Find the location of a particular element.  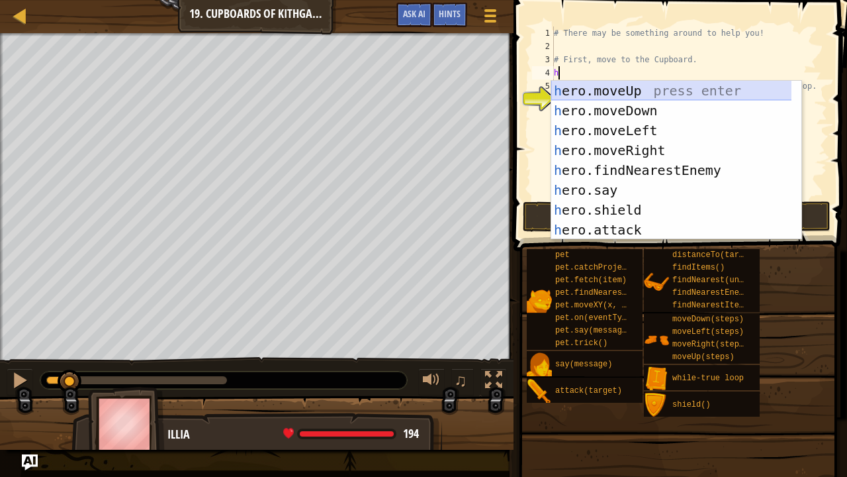

button: Toggle fullscreen is located at coordinates (494, 381).